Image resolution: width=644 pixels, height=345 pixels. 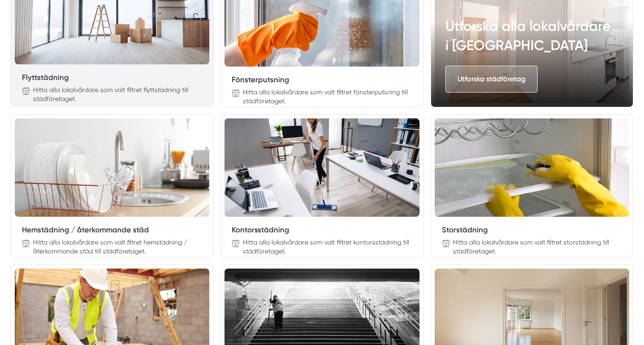 What do you see at coordinates (464, 230) in the screenshot?
I see `span: Storstädning` at bounding box center [464, 230].